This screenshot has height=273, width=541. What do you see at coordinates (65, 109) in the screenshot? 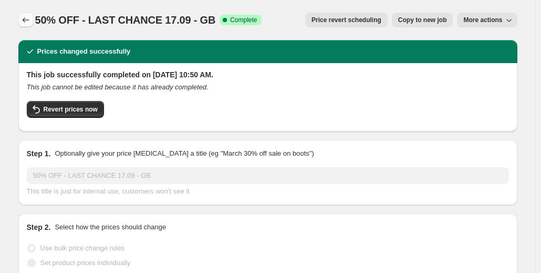
I see `button: Revert prices now` at bounding box center [65, 109].